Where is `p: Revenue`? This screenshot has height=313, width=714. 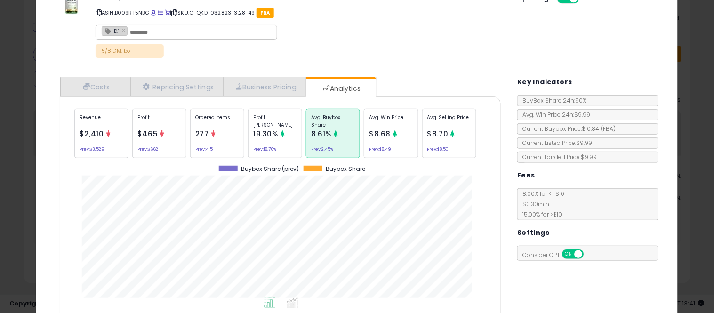
p: Revenue is located at coordinates (101, 121).